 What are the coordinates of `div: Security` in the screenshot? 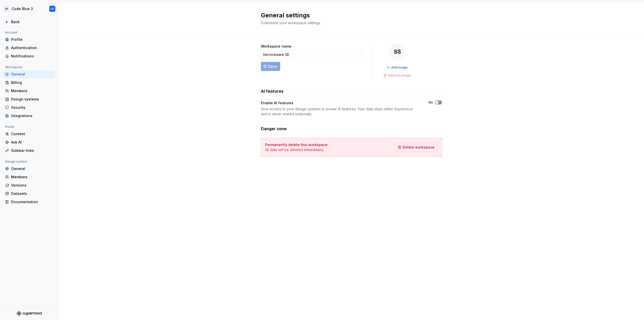 It's located at (33, 107).